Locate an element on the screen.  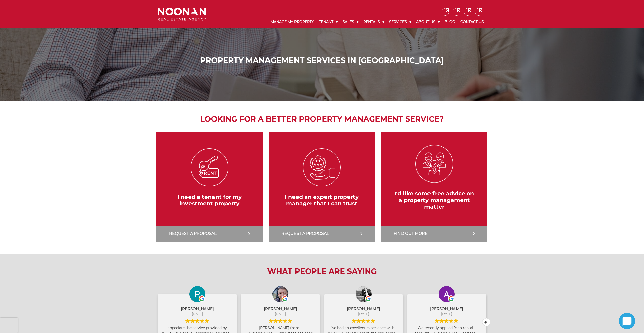
h2: What People are Saying is located at coordinates (322, 272).